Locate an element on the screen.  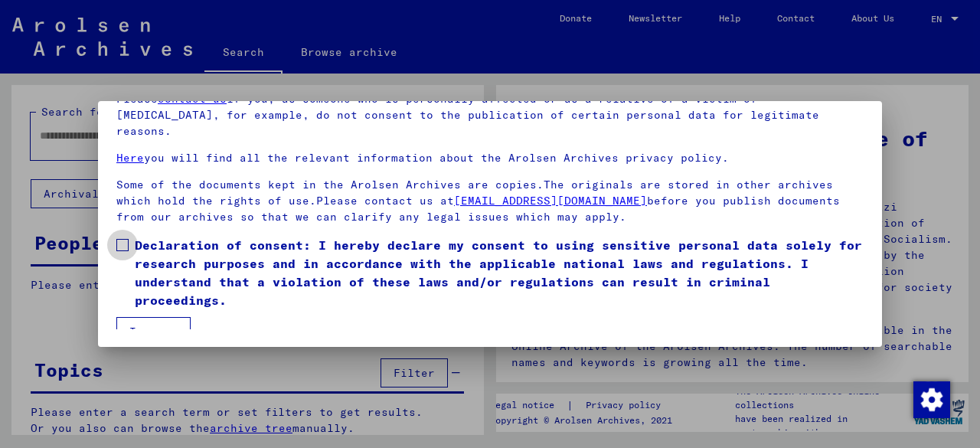
span: Declaration of consent: I hereby declare my consent to using sensitive personal data solely for r... is located at coordinates (500, 273).